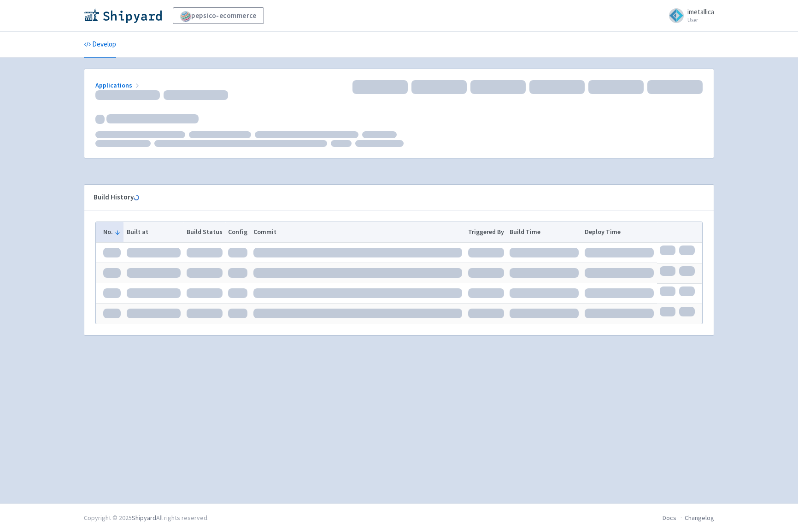  I want to click on span: imetallica, so click(701, 11).